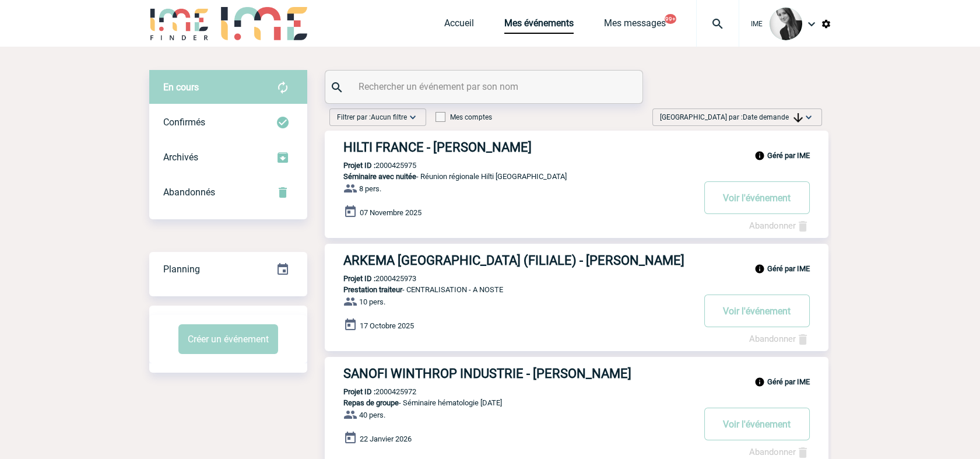 Image resolution: width=980 pixels, height=459 pixels. I want to click on span: Prestation traiteur, so click(372, 289).